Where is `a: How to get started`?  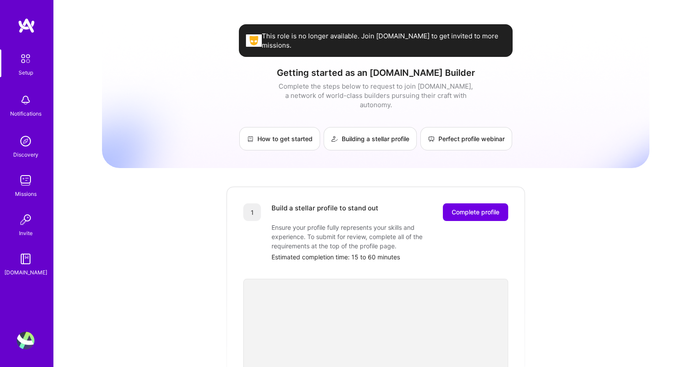 a: How to get started is located at coordinates (279, 139).